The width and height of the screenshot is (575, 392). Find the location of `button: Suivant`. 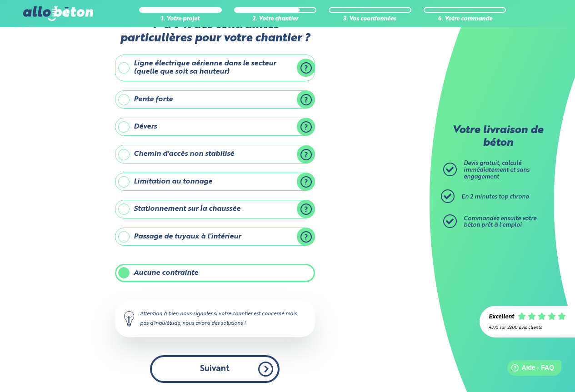

button: Suivant is located at coordinates (214, 369).